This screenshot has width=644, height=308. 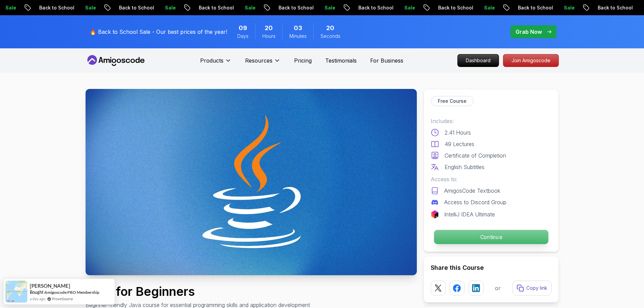 What do you see at coordinates (269, 28) in the screenshot?
I see `span: 20 Hours` at bounding box center [269, 28].